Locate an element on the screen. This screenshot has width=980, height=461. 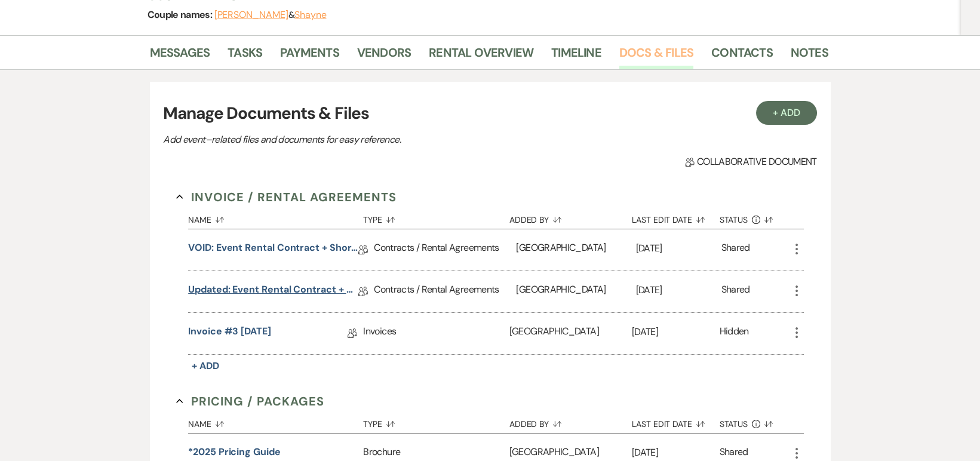
span: Couple names: is located at coordinates (181, 15).